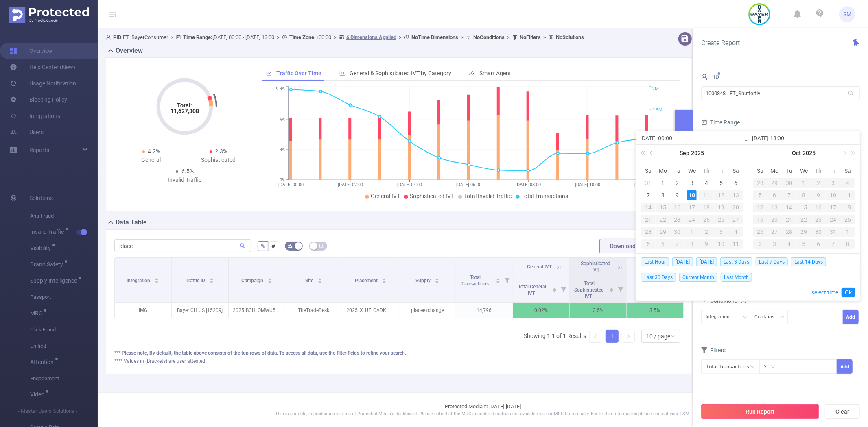  I want to click on div: Invalid Traffic, so click(184, 180).